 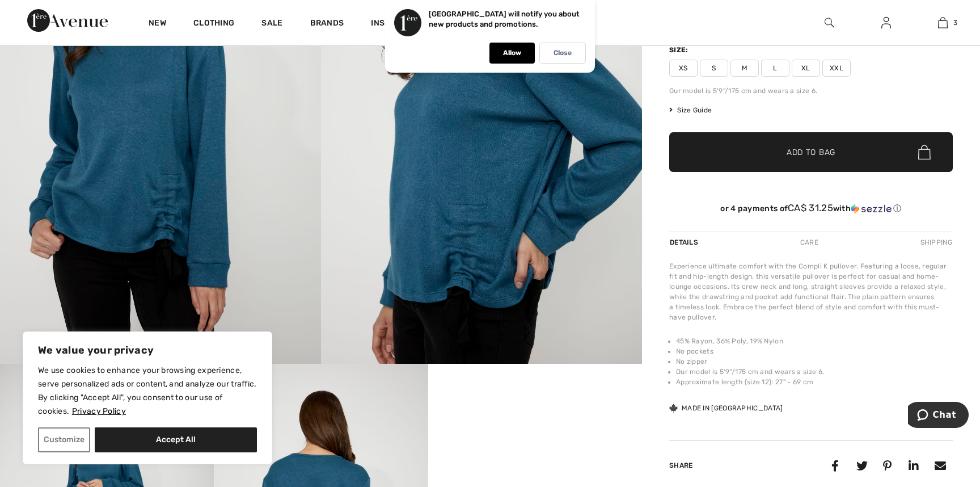 I want to click on span: S, so click(x=713, y=68).